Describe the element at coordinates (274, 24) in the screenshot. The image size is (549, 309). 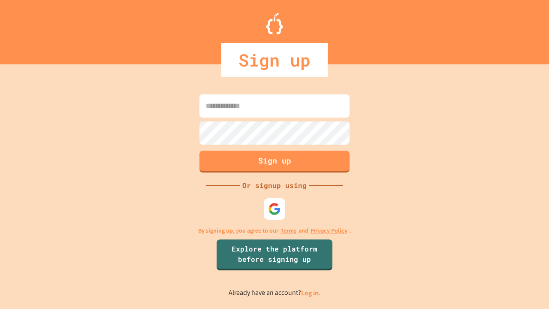
I see `img: Logo.svg` at that location.